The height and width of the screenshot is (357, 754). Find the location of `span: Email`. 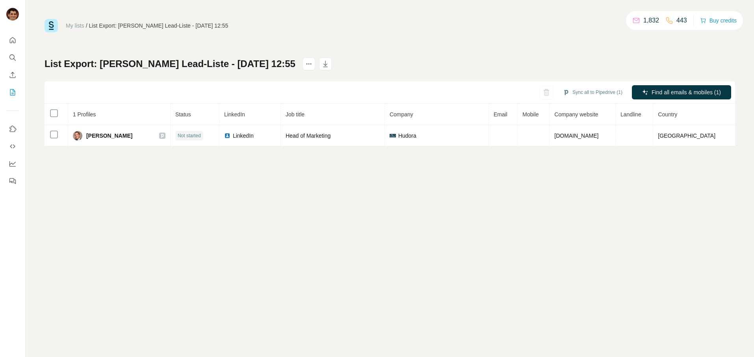

span: Email is located at coordinates (500, 114).